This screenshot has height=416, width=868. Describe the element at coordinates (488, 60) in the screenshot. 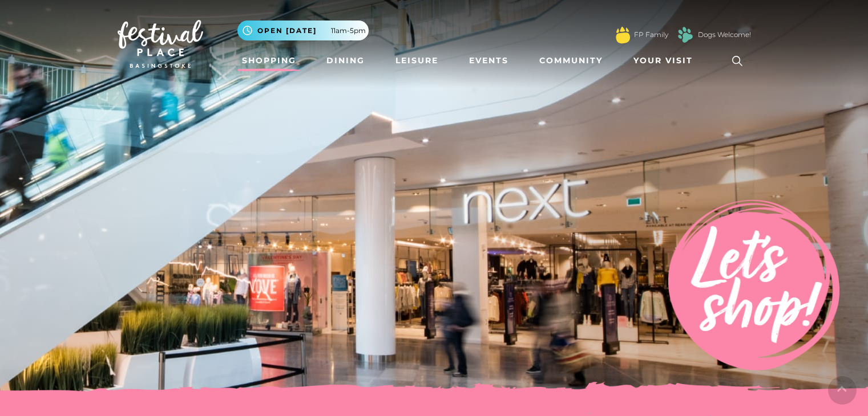

I see `a: Events` at that location.